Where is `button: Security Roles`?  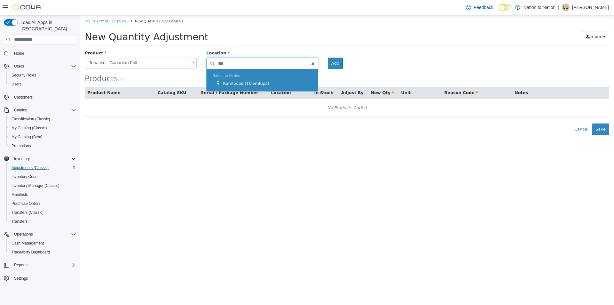 button: Security Roles is located at coordinates (43, 75).